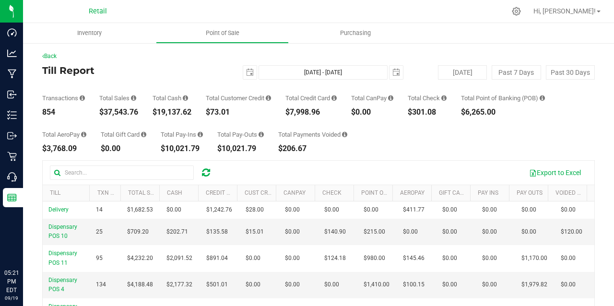 The width and height of the screenshot is (614, 306). What do you see at coordinates (255, 232) in the screenshot?
I see `span: $15.01` at bounding box center [255, 232].